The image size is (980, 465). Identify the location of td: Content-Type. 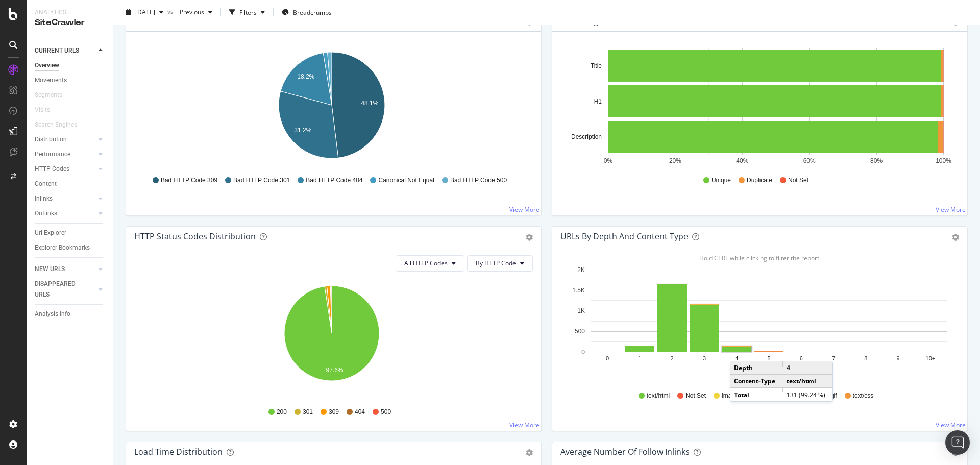
(756, 382).